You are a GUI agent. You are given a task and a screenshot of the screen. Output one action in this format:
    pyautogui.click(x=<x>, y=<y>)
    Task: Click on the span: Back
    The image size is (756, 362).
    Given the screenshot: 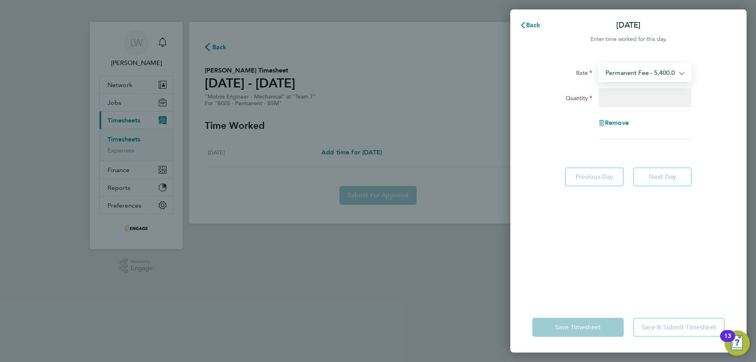 What is the action you would take?
    pyautogui.click(x=533, y=25)
    